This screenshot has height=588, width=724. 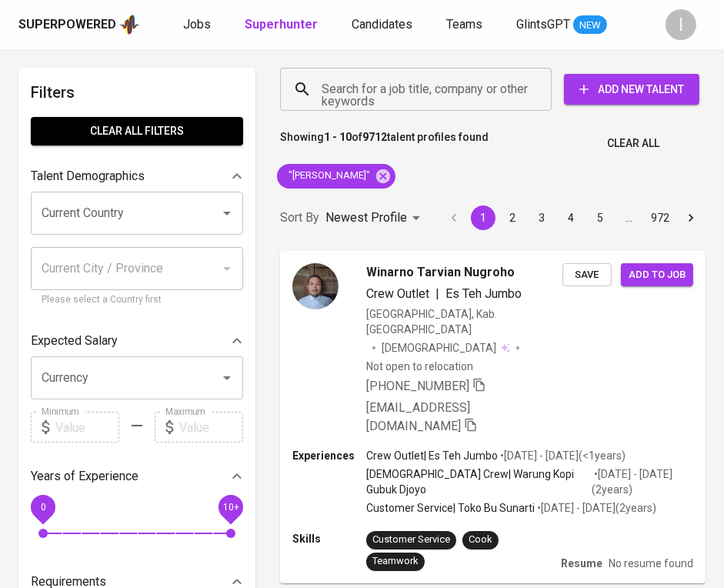 What do you see at coordinates (282, 24) in the screenshot?
I see `a: Superhunter` at bounding box center [282, 24].